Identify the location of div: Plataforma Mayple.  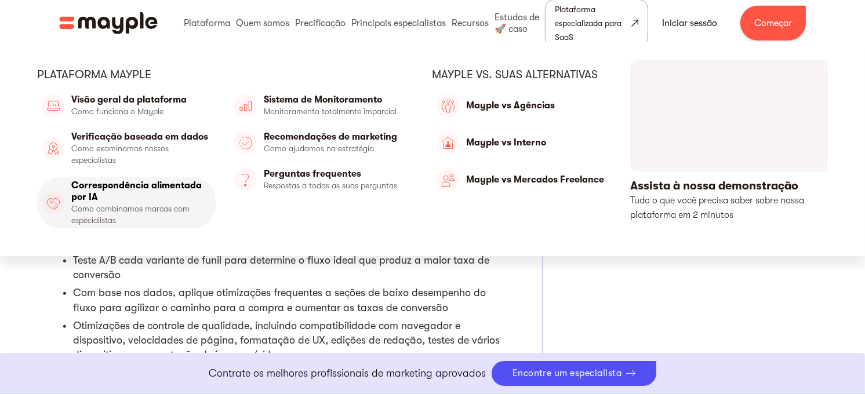
(223, 75).